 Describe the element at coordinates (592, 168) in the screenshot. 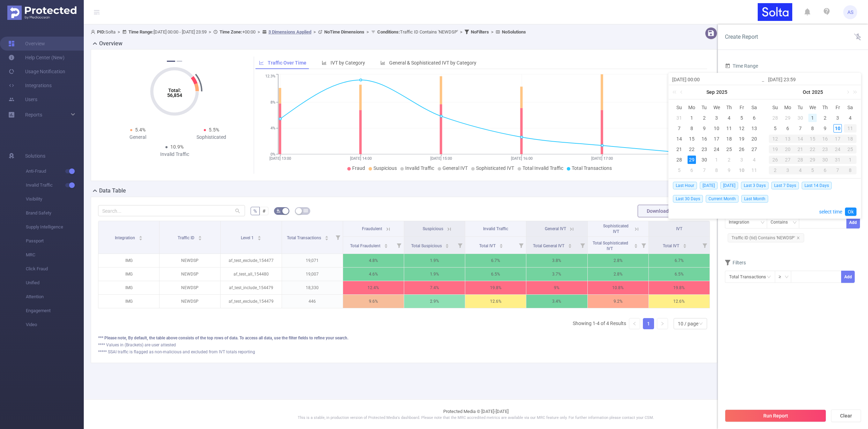

I see `span: Total Transactions` at that location.